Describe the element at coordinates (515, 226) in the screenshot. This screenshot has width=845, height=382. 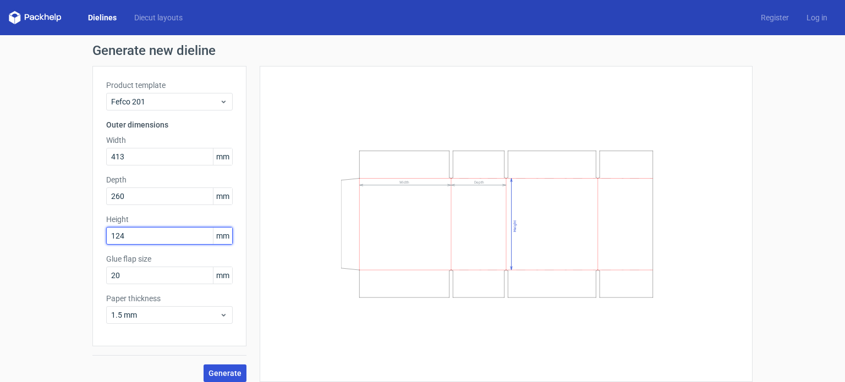
I see `text: Height` at that location.